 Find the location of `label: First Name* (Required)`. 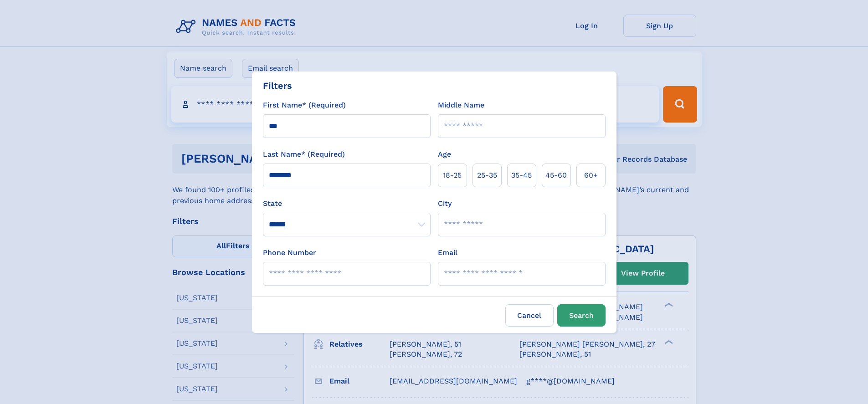

label: First Name* (Required) is located at coordinates (304, 106).